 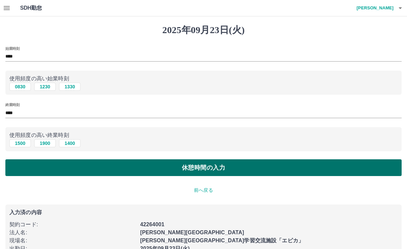 I want to click on button: 1330, so click(x=70, y=87).